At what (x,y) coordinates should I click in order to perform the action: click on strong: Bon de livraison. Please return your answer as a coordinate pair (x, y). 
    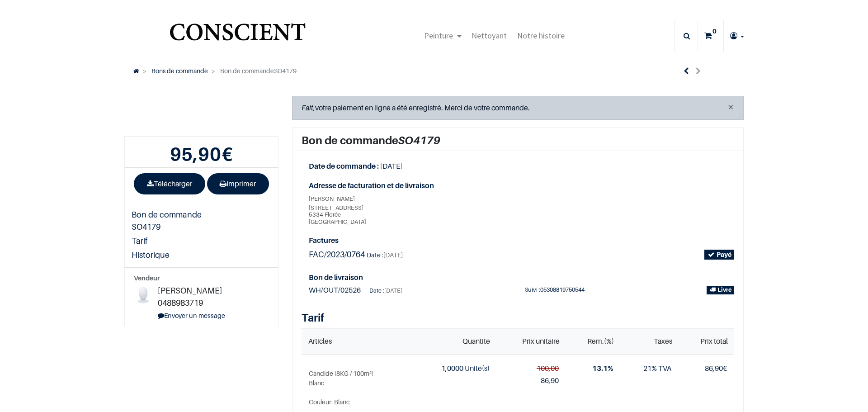
    Looking at the image, I should click on (336, 277).